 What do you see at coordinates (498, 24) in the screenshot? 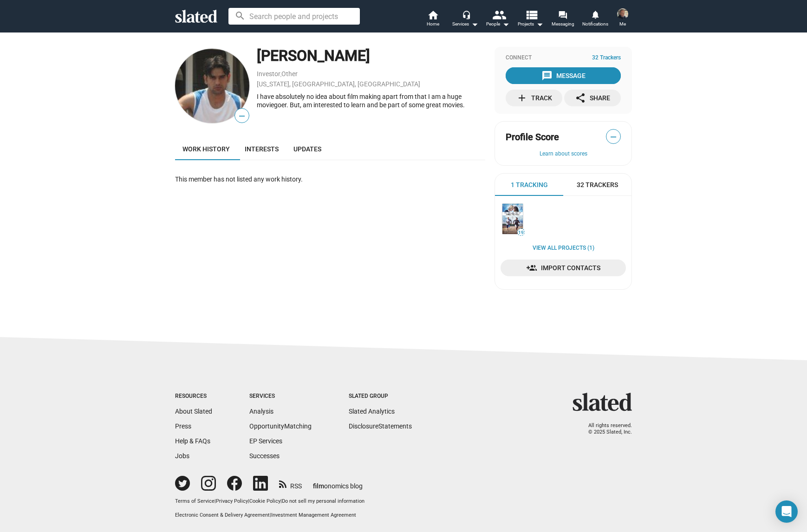
I see `div: People` at bounding box center [498, 24].